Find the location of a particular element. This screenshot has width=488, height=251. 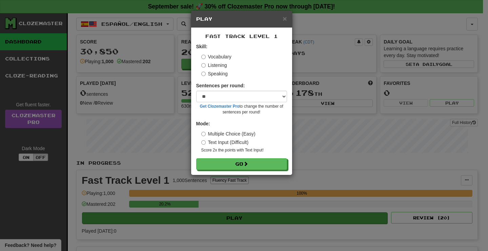

button: Close is located at coordinates (285, 18).